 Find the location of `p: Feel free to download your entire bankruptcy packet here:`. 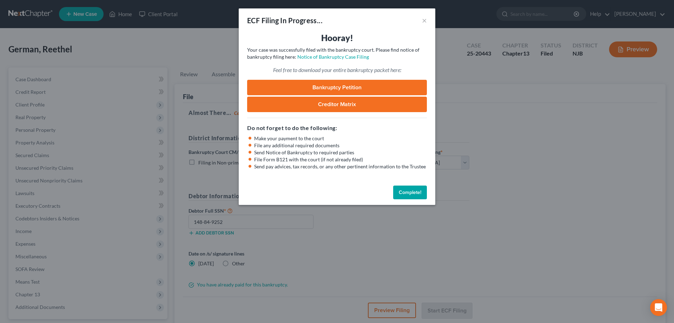

p: Feel free to download your entire bankruptcy packet here: is located at coordinates (337, 70).